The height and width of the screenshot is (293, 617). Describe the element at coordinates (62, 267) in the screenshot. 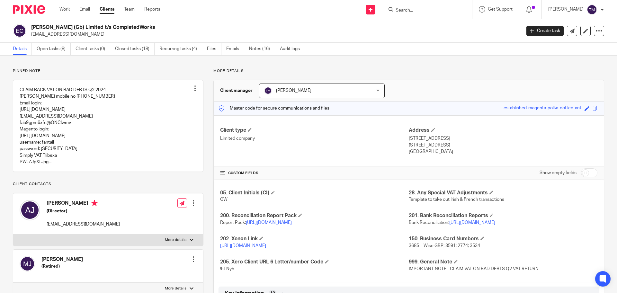

I see `h5: (Retired)` at that location.